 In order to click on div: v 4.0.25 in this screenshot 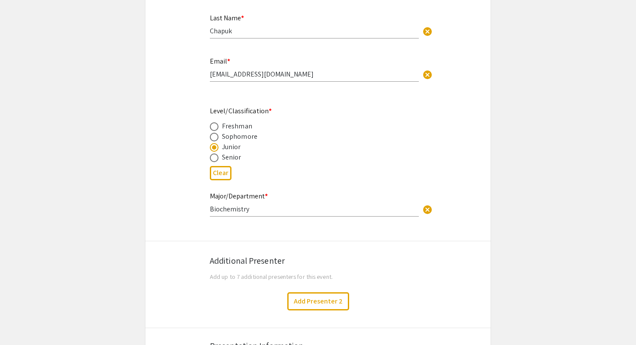, I will do `click(33, 17)`.